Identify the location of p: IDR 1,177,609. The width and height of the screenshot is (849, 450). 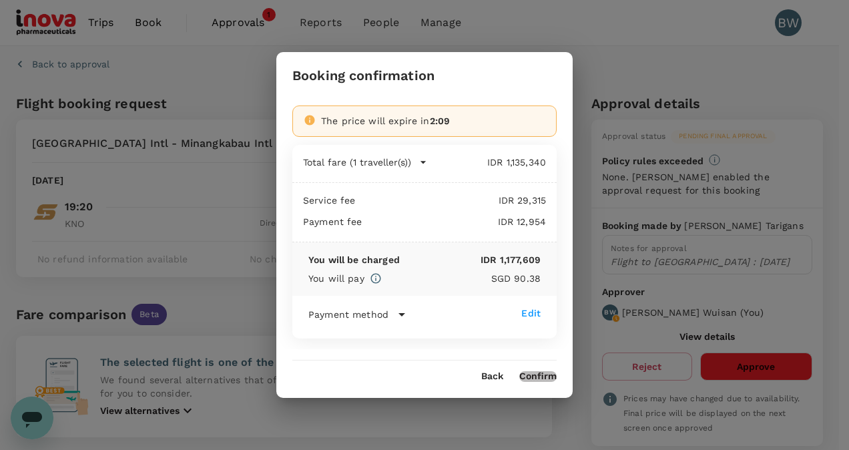
(470, 260).